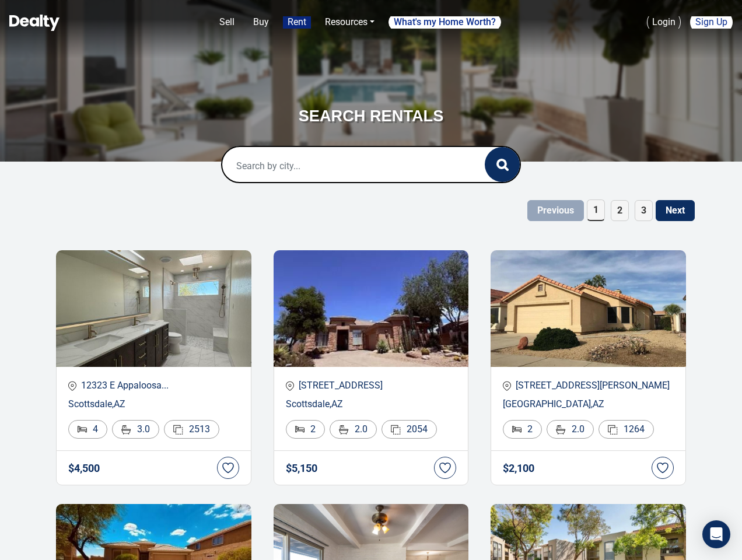 Image resolution: width=742 pixels, height=560 pixels. I want to click on p: 12323 E Appaloosa..., so click(154, 386).